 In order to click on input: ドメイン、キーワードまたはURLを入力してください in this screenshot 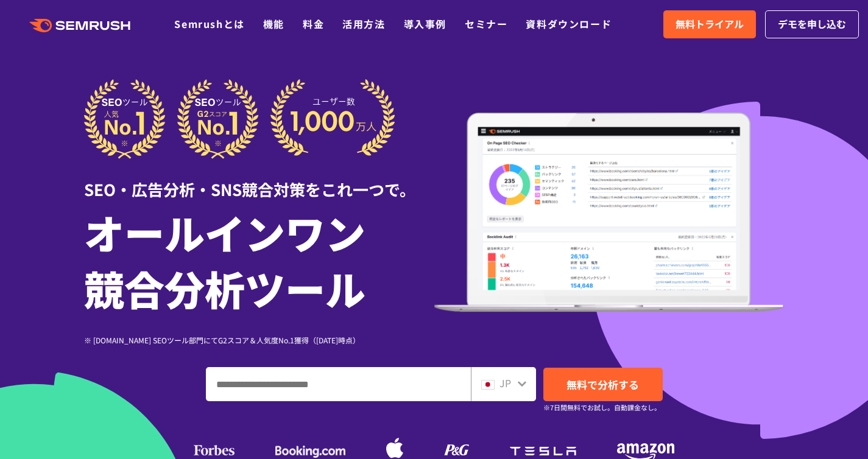, I will do `click(338, 384)`.